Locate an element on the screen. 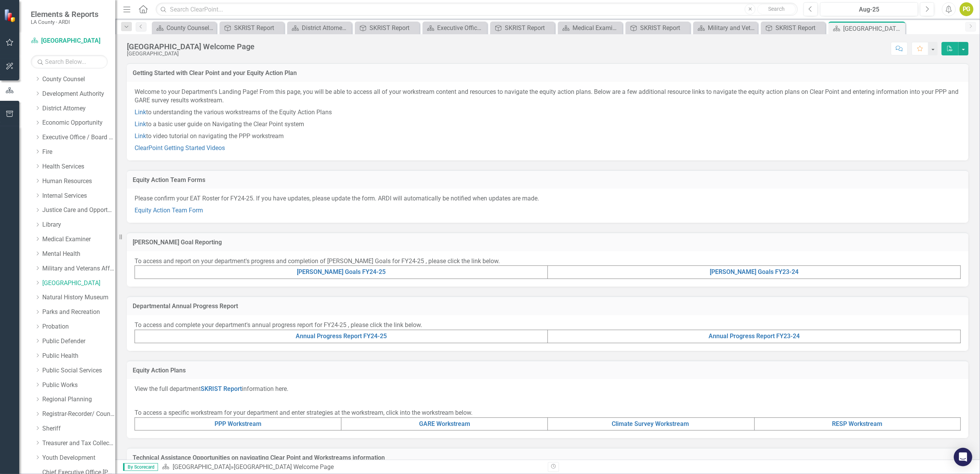 The height and width of the screenshot is (474, 980). a: Medical Examiner Welcome Page is located at coordinates (591, 27).